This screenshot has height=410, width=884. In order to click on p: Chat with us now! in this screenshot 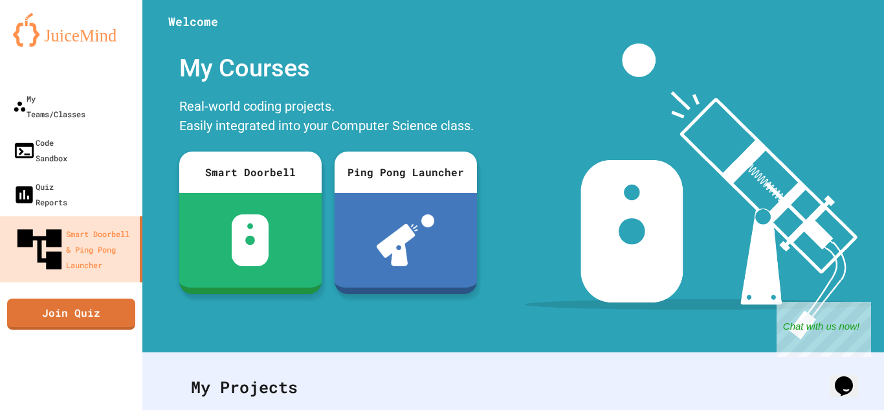, I will do `click(45, 24)`.